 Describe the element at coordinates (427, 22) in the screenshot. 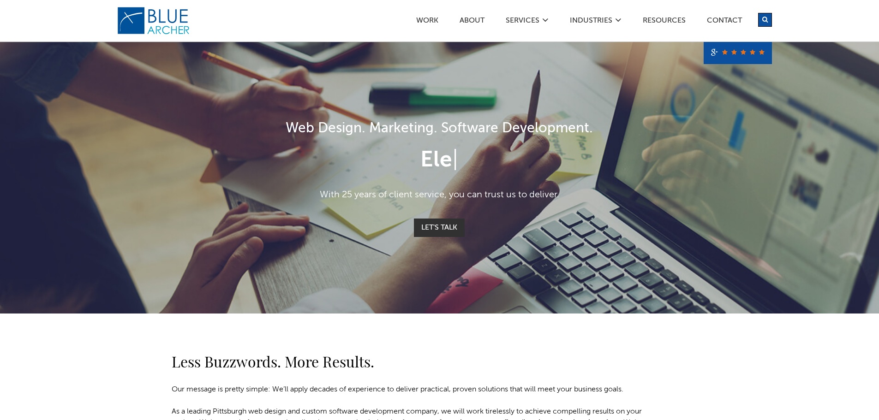

I see `a: Work` at that location.